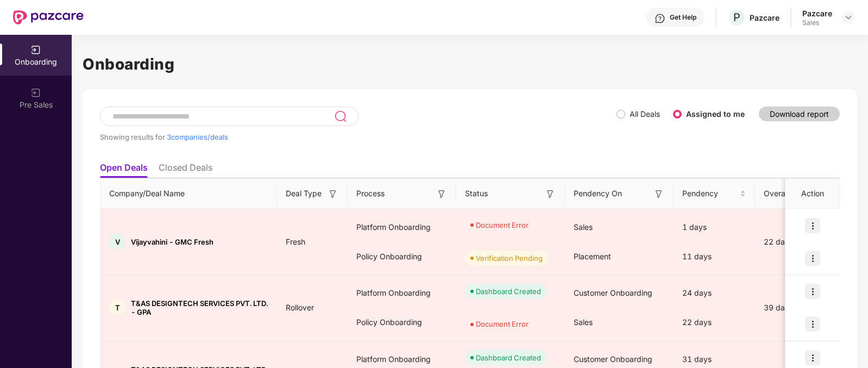  I want to click on th: Action, so click(813, 193).